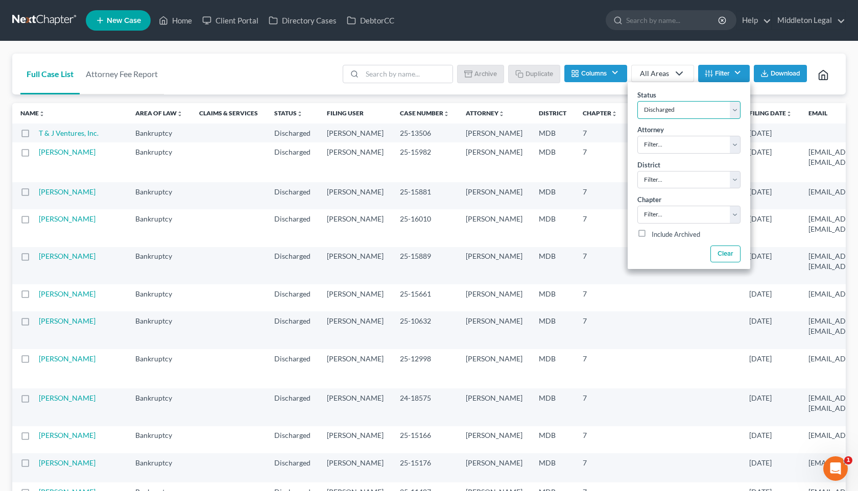  What do you see at coordinates (676, 235) in the screenshot?
I see `label: Include Archived` at bounding box center [676, 235].